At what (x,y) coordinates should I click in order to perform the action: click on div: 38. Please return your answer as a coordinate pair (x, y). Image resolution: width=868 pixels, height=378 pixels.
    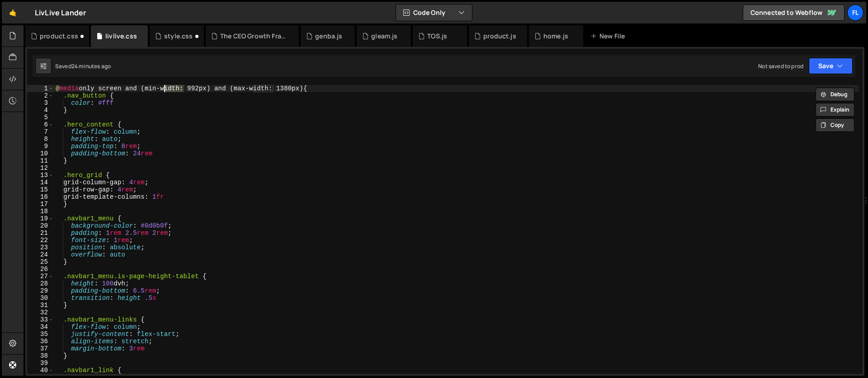
    Looking at the image, I should click on (40, 356).